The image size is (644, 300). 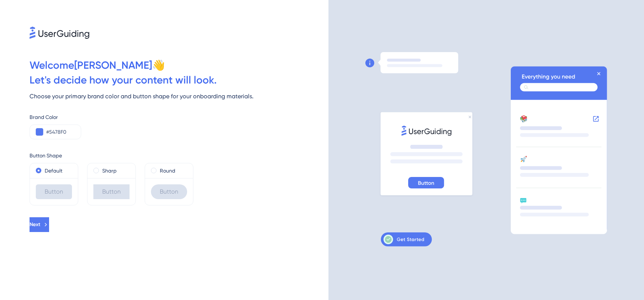 What do you see at coordinates (179, 80) in the screenshot?
I see `div: Let ' s decide how your content will look.` at bounding box center [179, 80].